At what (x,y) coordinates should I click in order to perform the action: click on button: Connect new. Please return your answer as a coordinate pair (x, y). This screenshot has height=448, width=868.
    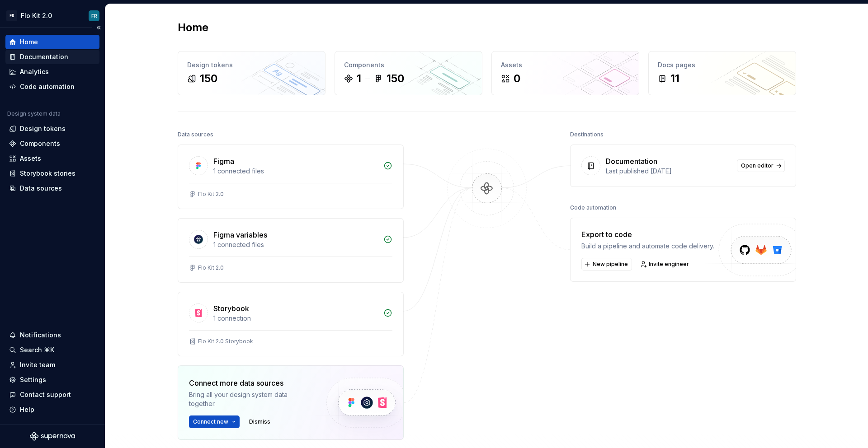
    Looking at the image, I should click on (215, 421).